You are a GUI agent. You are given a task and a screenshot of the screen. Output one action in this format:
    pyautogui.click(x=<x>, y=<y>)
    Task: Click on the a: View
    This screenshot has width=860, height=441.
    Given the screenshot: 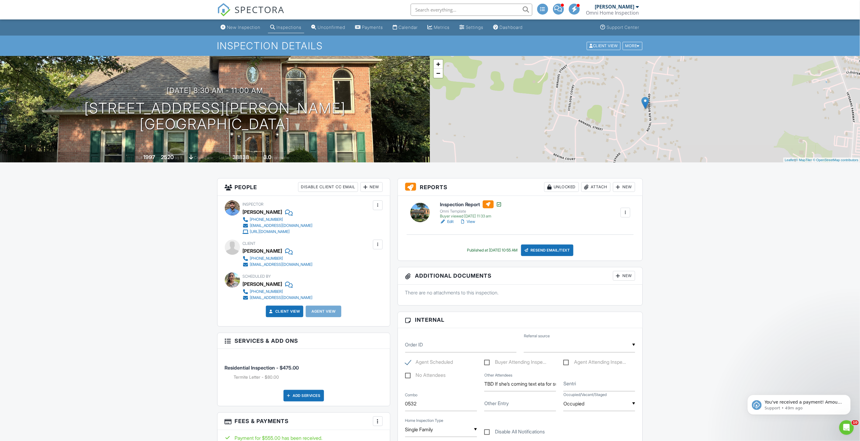 What is the action you would take?
    pyautogui.click(x=467, y=222)
    